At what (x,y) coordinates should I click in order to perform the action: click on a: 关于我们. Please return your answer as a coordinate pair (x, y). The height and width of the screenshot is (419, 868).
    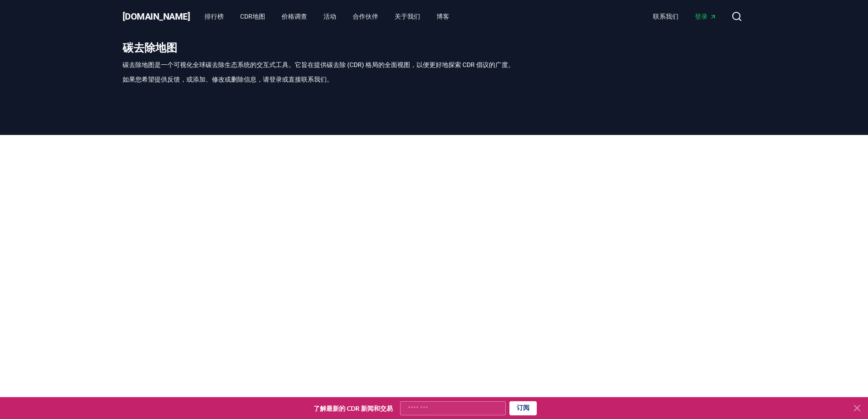
    Looking at the image, I should click on (407, 16).